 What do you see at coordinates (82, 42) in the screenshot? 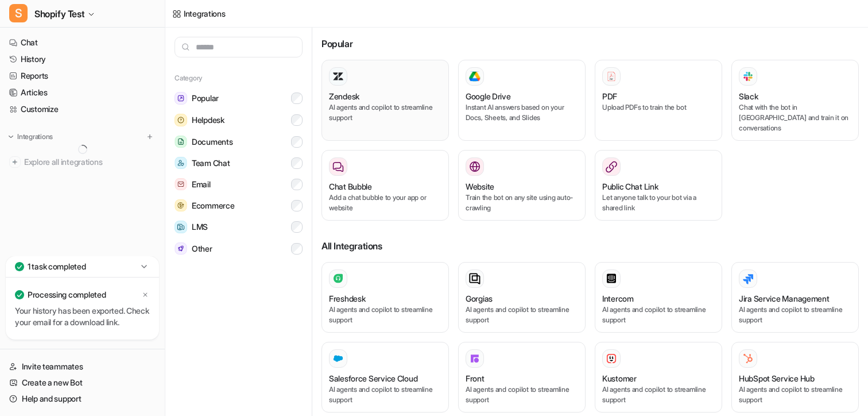
I see `a: Chat` at bounding box center [82, 42].